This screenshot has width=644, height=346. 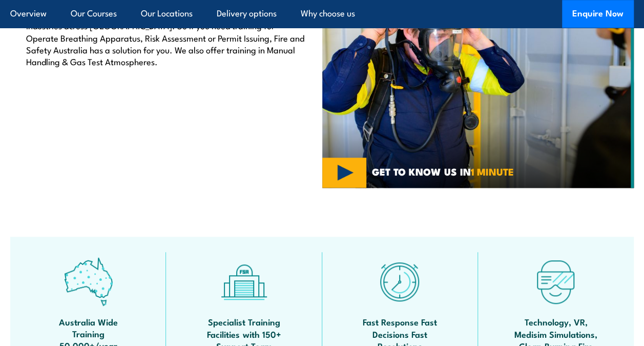 I want to click on p: Fire and Safety Australia delivers a variety of Safety Courses to all industries across [GEOGRAPH..., so click(x=167, y=37).